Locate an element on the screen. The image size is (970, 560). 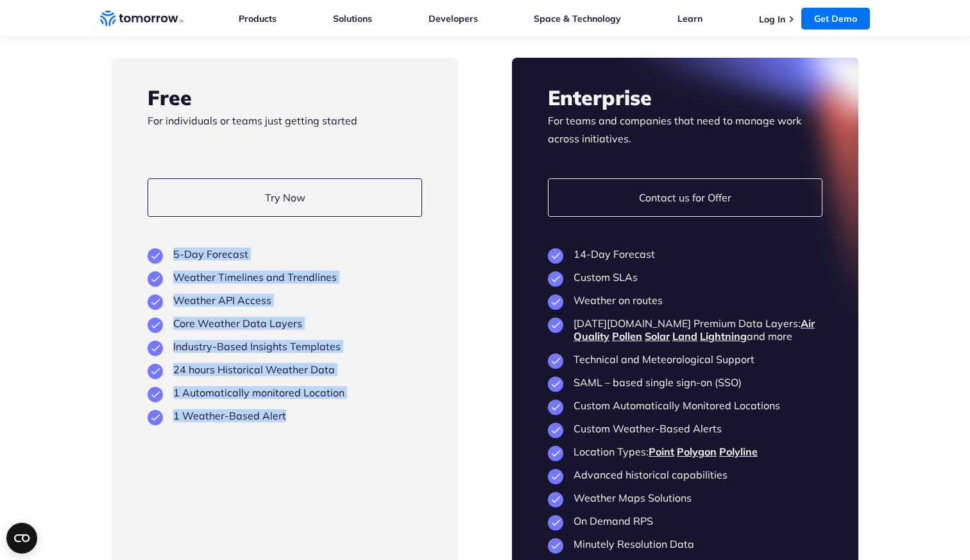
a: Pollen is located at coordinates (627, 336).